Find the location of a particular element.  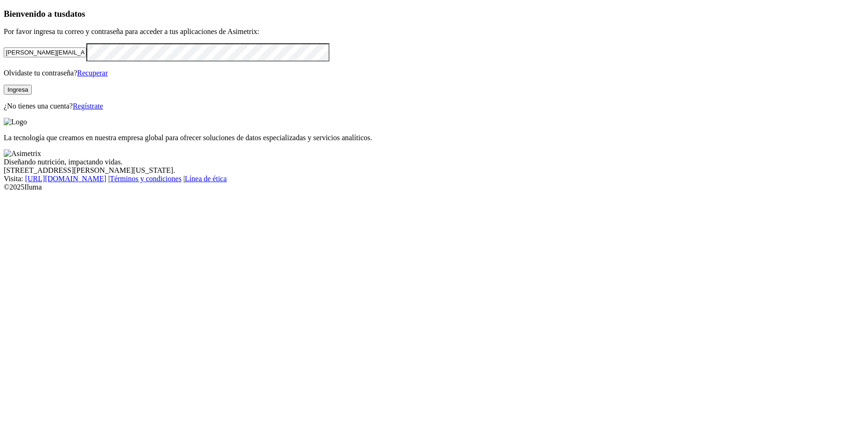

input: Tu correo is located at coordinates (45, 52).